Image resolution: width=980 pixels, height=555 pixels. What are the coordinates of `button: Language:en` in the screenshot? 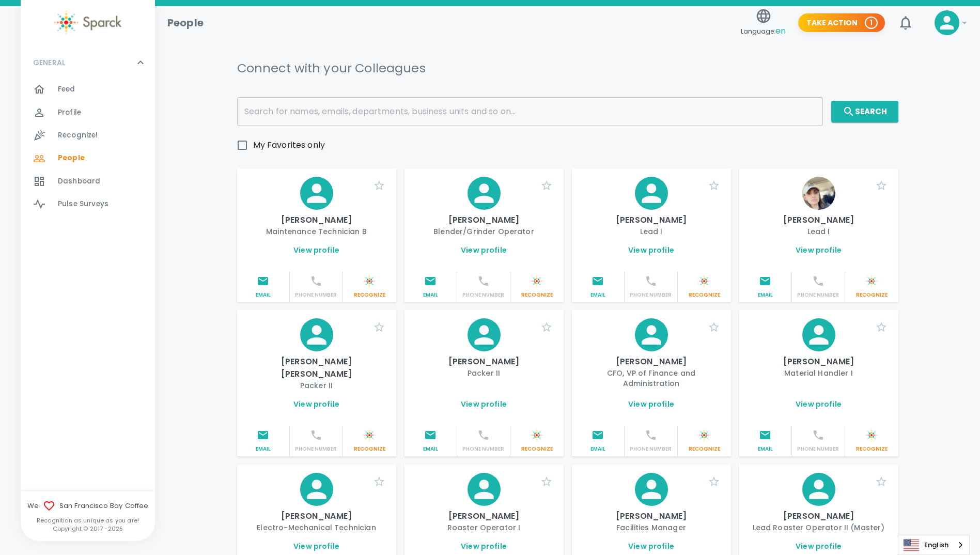 It's located at (763, 23).